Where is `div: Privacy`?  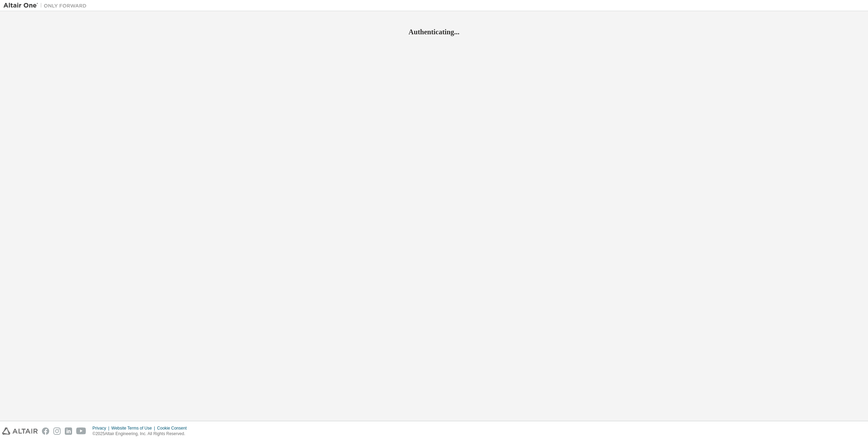
div: Privacy is located at coordinates (102, 428).